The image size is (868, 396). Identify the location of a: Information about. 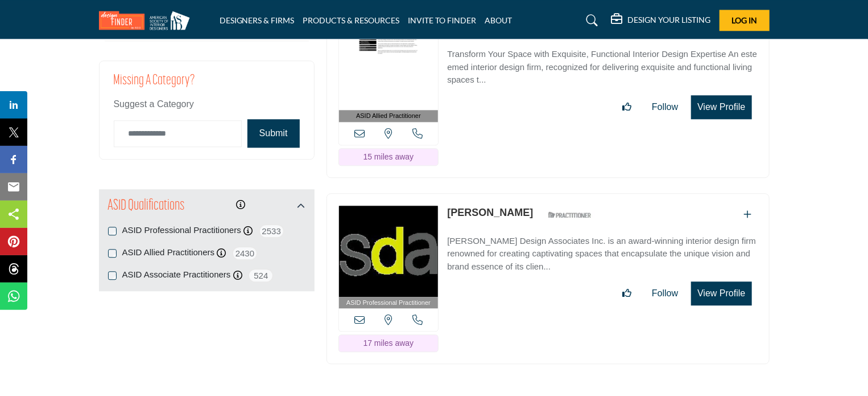
(241, 205).